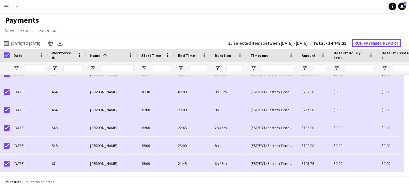 The height and width of the screenshot is (187, 409). What do you see at coordinates (73, 68) in the screenshot?
I see `input: Workforce ID Filter Input` at bounding box center [73, 68].